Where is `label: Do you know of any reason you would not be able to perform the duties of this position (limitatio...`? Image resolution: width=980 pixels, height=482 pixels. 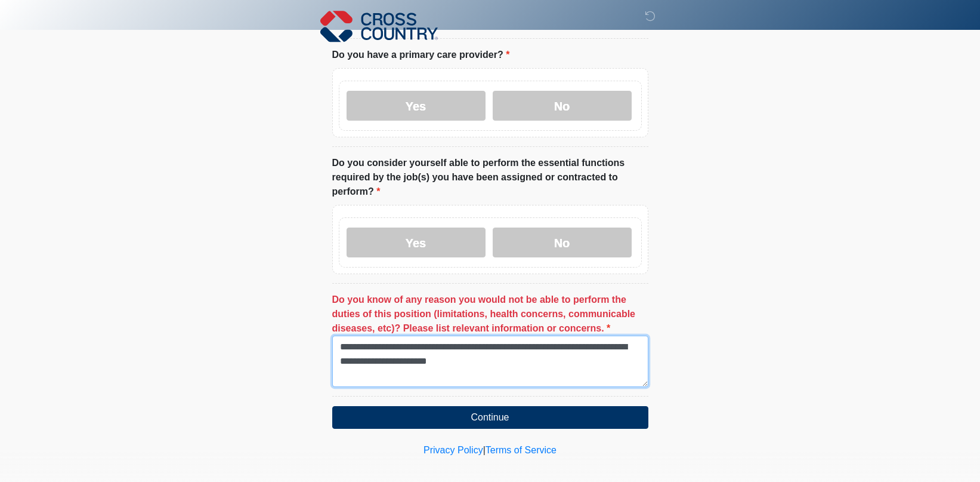
label: Do you know of any reason you would not be able to perform the duties of this position (limitatio... is located at coordinates (490, 314).